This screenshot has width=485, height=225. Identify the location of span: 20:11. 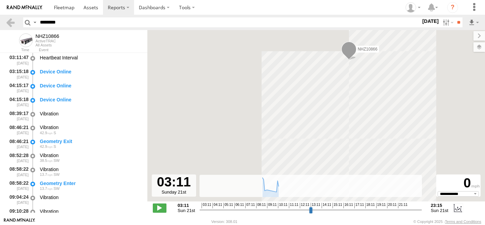
(392, 205).